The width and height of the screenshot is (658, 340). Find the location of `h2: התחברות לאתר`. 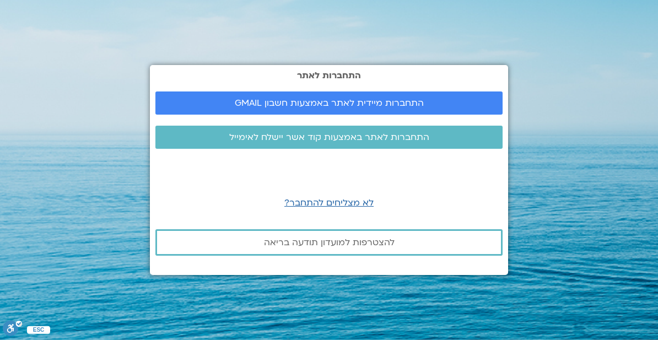

h2: התחברות לאתר is located at coordinates (329, 75).